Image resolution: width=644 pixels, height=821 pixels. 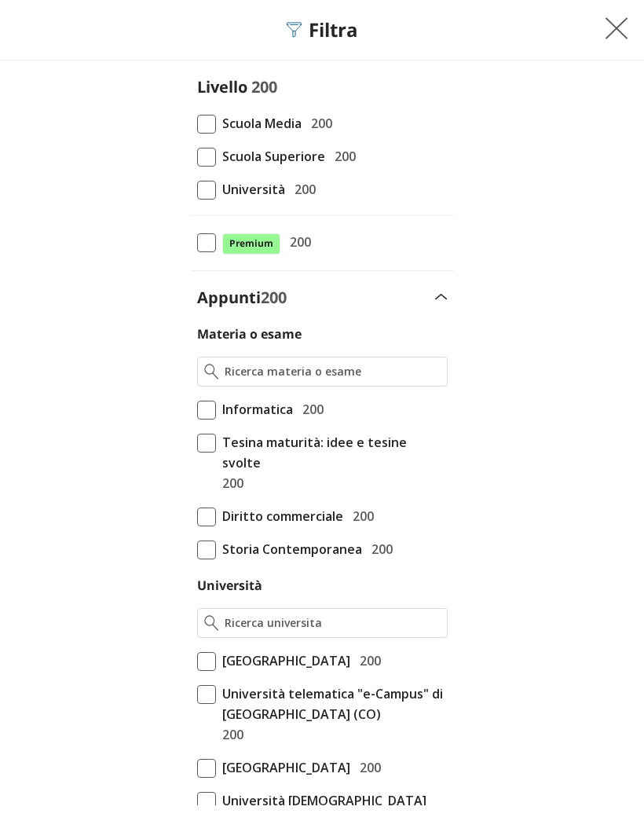 I want to click on label: Livello, so click(x=223, y=86).